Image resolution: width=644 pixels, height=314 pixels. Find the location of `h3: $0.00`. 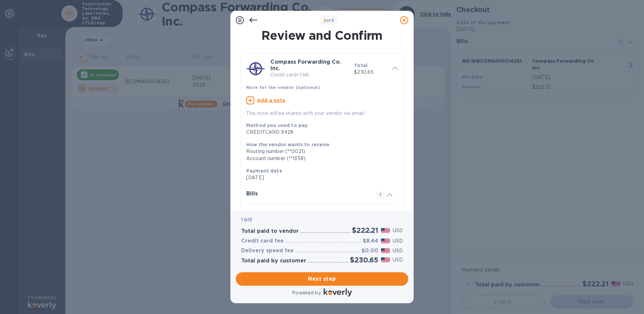

h3: $0.00 is located at coordinates (370, 251).